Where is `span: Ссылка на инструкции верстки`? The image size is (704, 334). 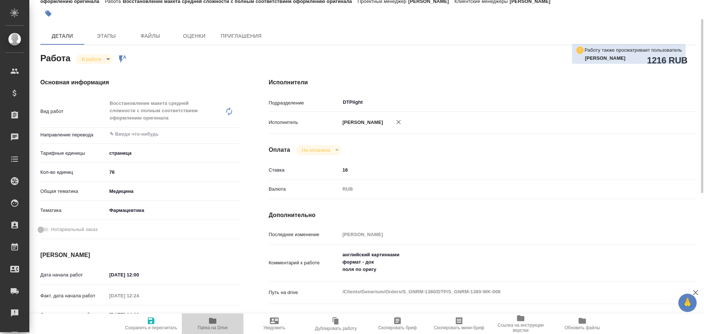 span: Ссылка на инструкции верстки is located at coordinates (521, 328).